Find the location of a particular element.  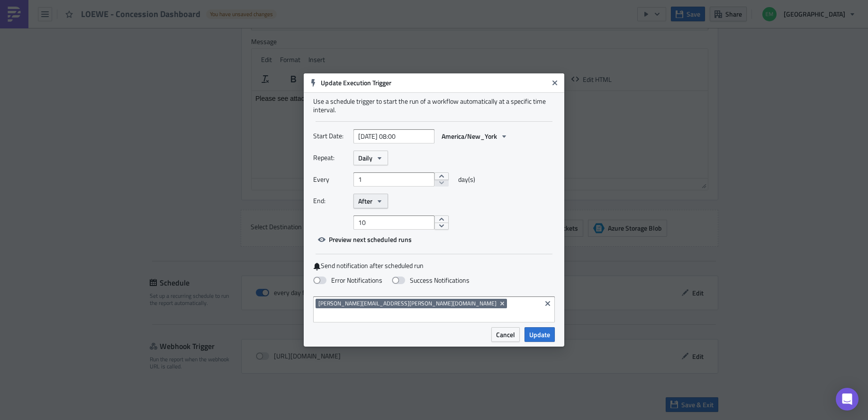

span: Cancel is located at coordinates (505, 334).